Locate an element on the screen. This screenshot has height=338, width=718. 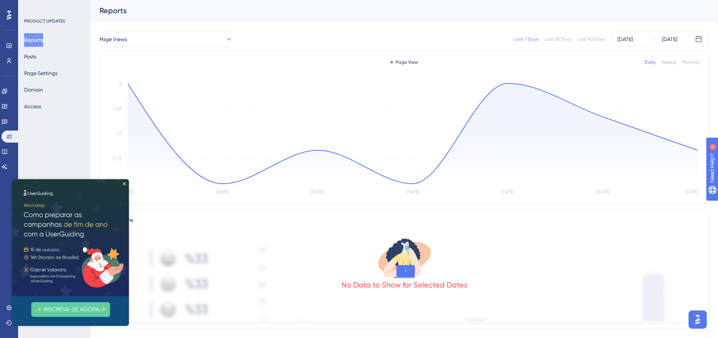
div: Reactions is located at coordinates (404, 220).